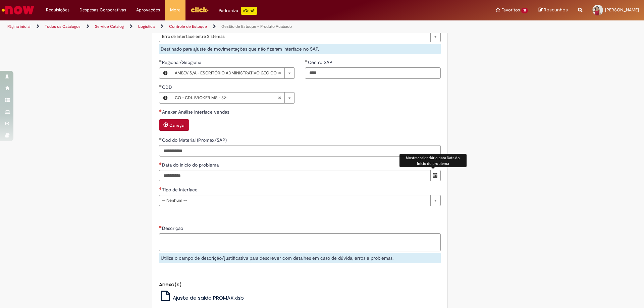 This screenshot has height=308, width=644. I want to click on span: Erro de interface entre Sistemas, so click(295, 36).